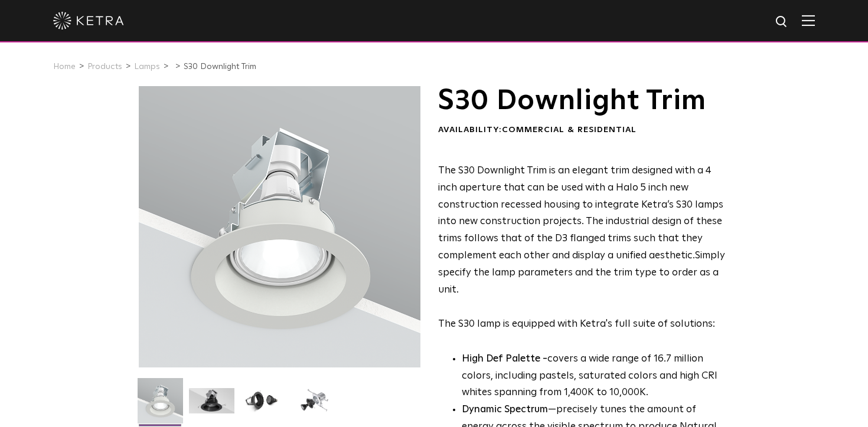 This screenshot has height=427, width=868. Describe the element at coordinates (64, 66) in the screenshot. I see `a: Home` at that location.